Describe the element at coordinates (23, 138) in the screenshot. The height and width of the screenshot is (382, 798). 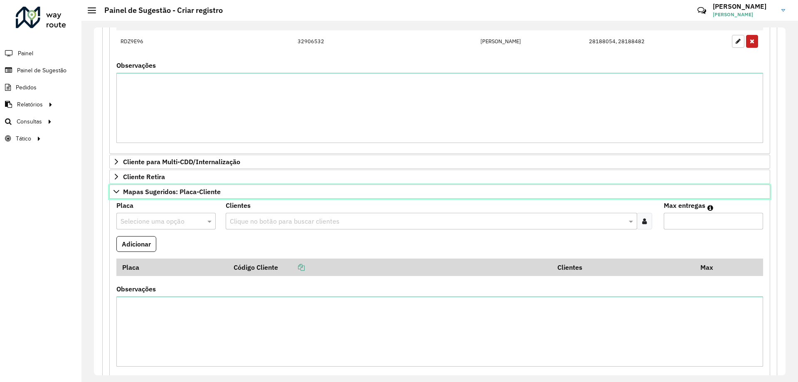
I see `span: Tático` at that location.